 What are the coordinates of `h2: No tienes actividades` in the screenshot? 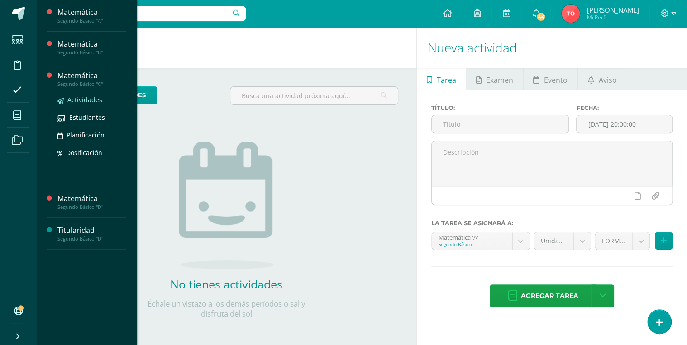 It's located at (226, 284).